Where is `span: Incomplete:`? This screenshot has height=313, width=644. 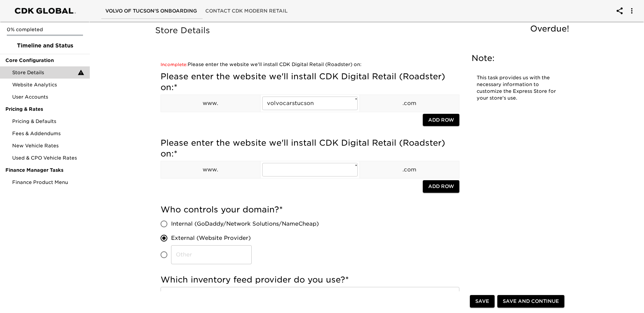 span: Incomplete: is located at coordinates (174, 65).